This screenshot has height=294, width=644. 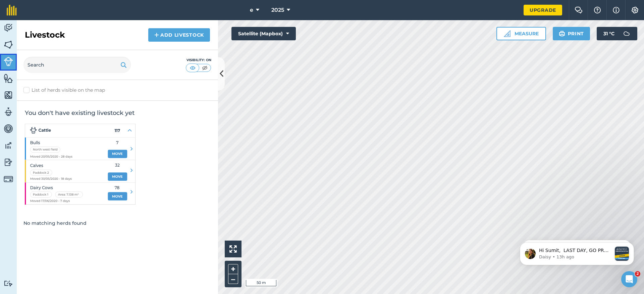 I want to click on span: e, so click(x=251, y=10).